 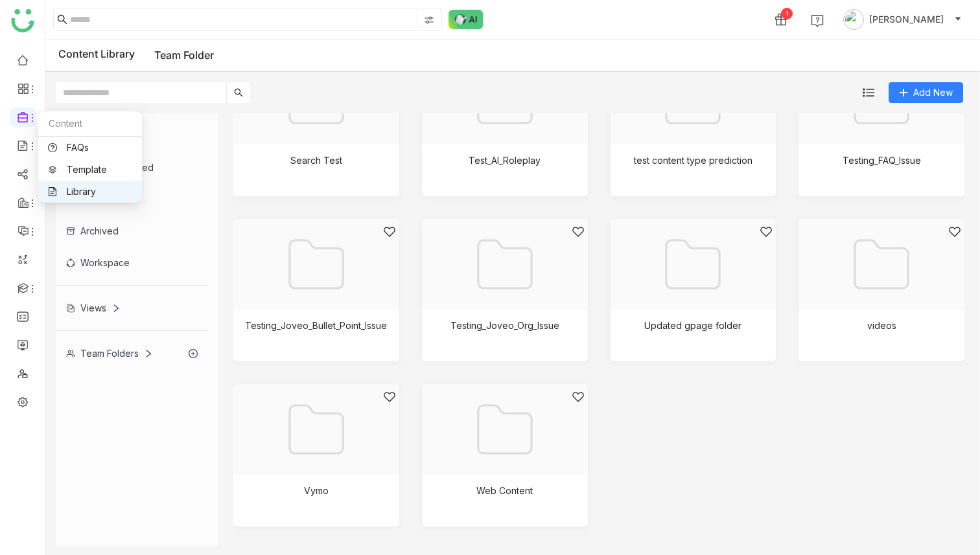 What do you see at coordinates (132, 262) in the screenshot?
I see `div: Workspace` at bounding box center [132, 262].